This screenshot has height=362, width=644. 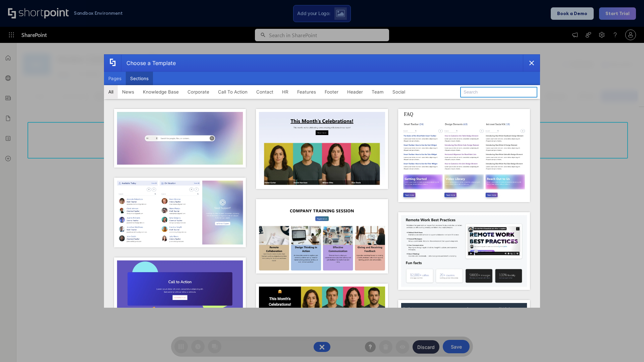 What do you see at coordinates (115, 79) in the screenshot?
I see `button: Pages` at bounding box center [115, 79].